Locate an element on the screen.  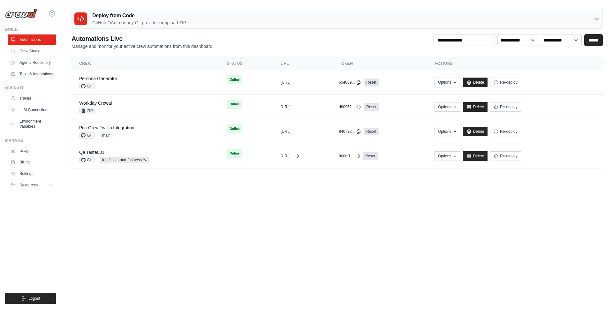
span: main is located at coordinates (106, 135).